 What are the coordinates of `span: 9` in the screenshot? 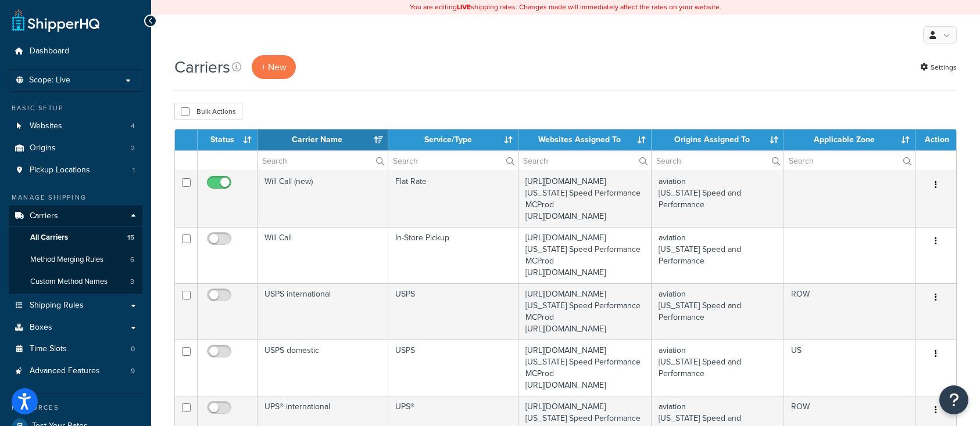 It's located at (133, 371).